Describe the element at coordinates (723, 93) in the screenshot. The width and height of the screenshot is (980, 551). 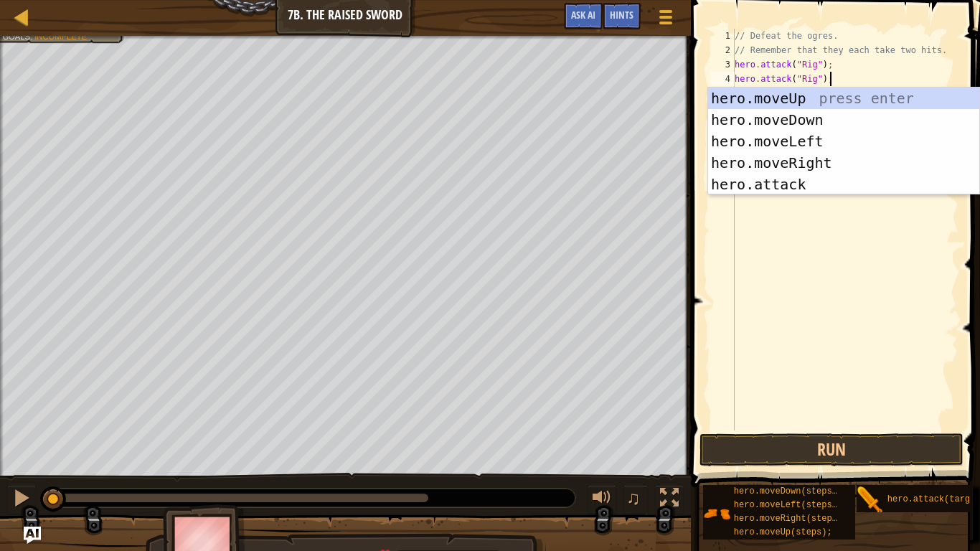
I see `div: 5` at that location.